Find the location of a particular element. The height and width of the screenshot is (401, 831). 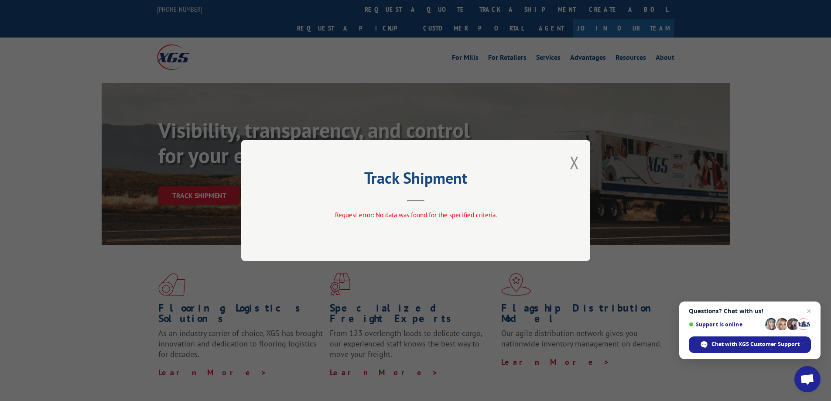

h2: Track Shipment is located at coordinates (416, 180).